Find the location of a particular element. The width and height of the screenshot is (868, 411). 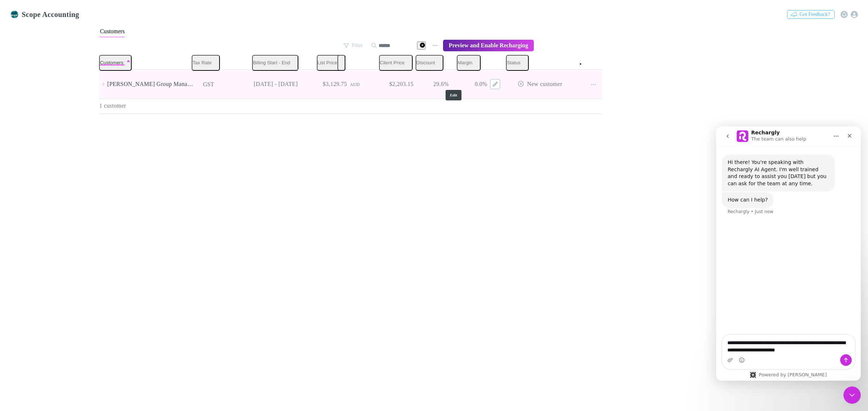

button: go back is located at coordinates (11, 10).